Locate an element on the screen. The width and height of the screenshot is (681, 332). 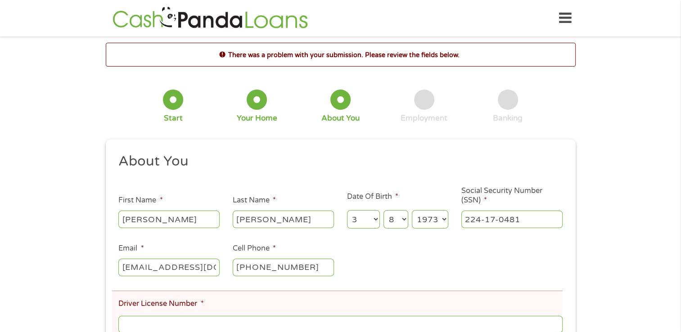
img: GetLoanNow Logo is located at coordinates (210, 18).